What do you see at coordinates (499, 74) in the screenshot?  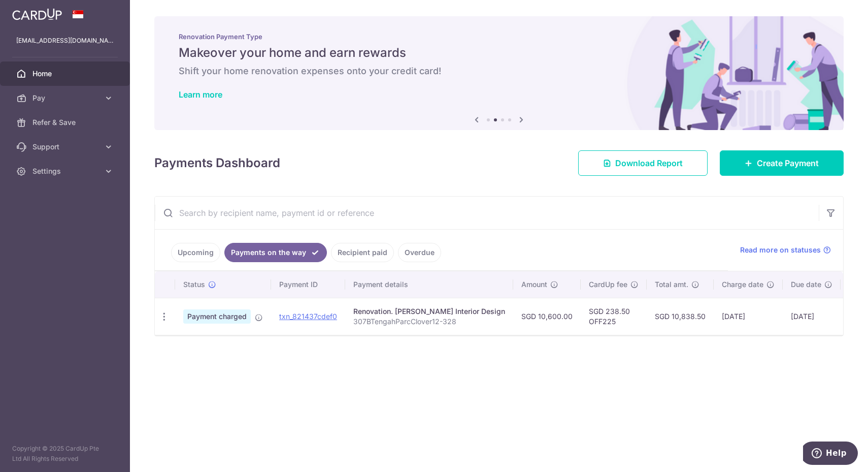 I see `img: Renovation banner` at bounding box center [499, 74].